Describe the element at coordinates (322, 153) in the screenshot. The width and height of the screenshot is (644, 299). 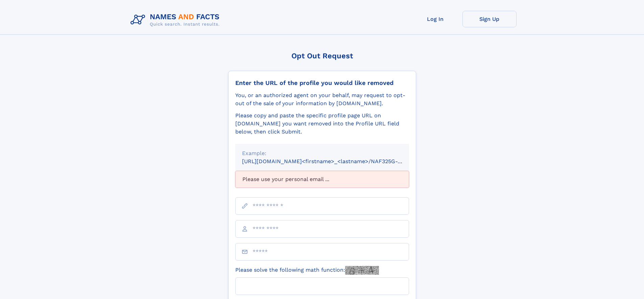
I see `div: Example:` at that location.